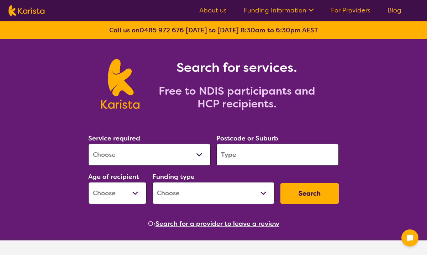 This screenshot has width=427, height=255. Describe the element at coordinates (113, 177) in the screenshot. I see `label: Age of recipient` at that location.